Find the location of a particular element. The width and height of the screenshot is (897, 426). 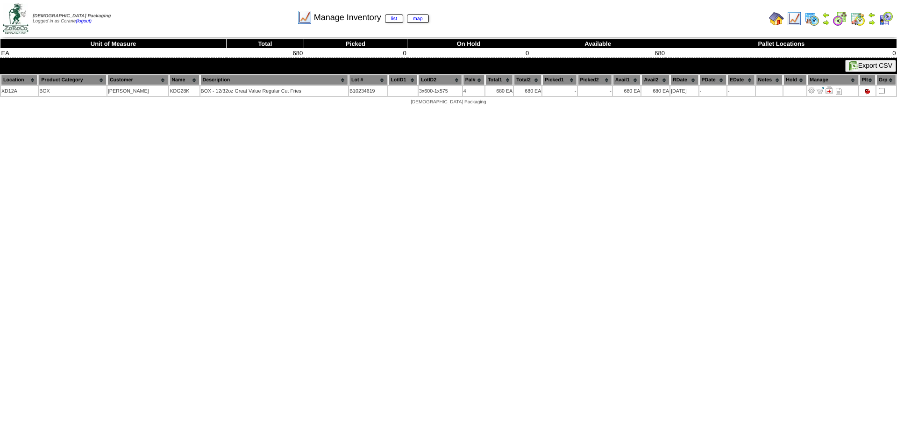

td: 3x600-1x575 is located at coordinates (440, 91).